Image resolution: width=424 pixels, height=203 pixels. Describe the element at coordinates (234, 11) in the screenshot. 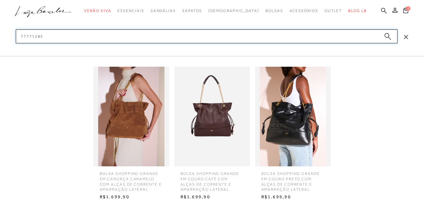

I see `a: noSubCategoriesText` at that location.